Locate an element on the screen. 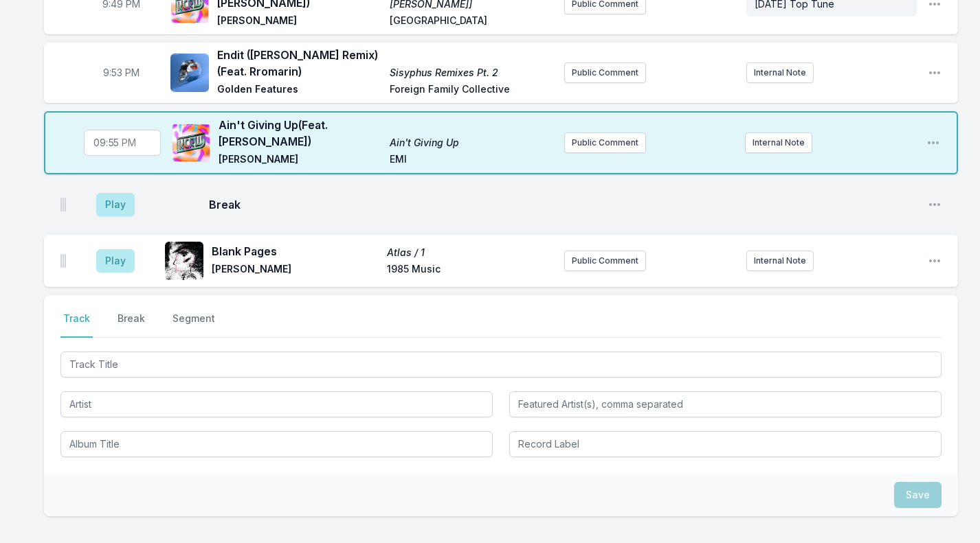 The width and height of the screenshot is (980, 543). button: Save is located at coordinates (917, 495).